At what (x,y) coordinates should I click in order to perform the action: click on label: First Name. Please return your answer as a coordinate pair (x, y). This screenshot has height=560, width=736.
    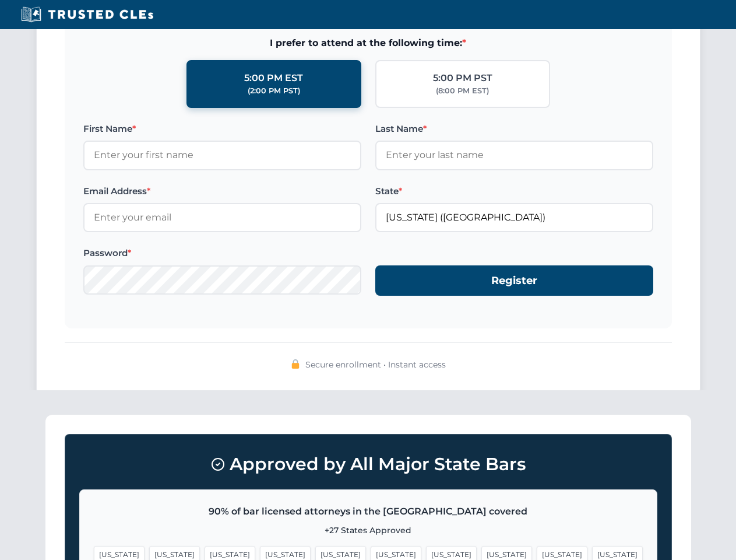
    Looking at the image, I should click on (222, 129).